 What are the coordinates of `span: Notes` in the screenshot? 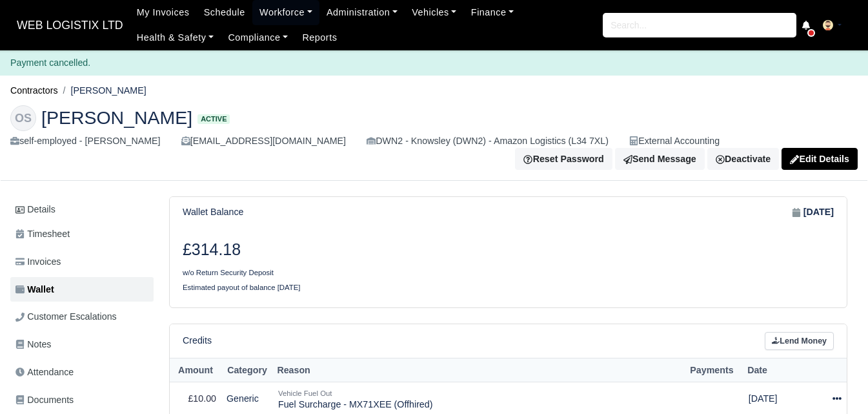 It's located at (33, 344).